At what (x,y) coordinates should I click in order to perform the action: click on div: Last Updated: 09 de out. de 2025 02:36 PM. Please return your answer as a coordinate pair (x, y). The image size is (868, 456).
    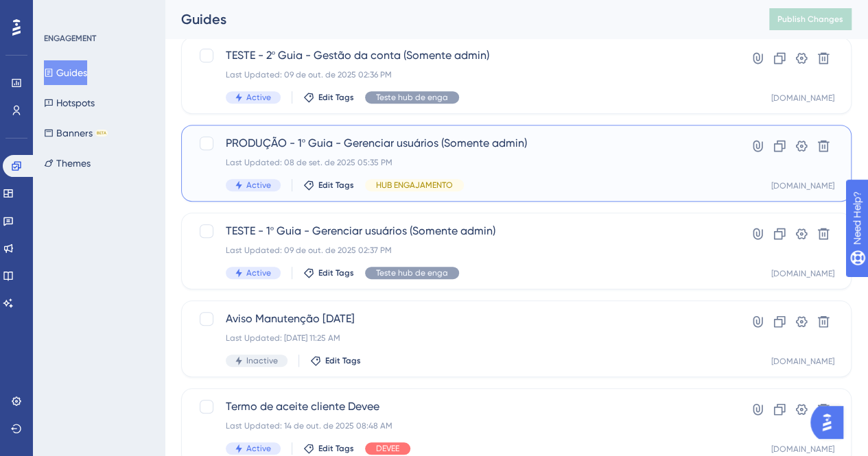
    Looking at the image, I should click on (461, 75).